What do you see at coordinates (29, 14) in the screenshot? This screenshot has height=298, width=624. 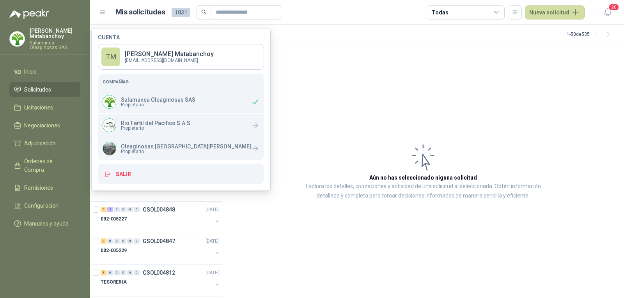 I see `img: Logo peakr` at bounding box center [29, 14].